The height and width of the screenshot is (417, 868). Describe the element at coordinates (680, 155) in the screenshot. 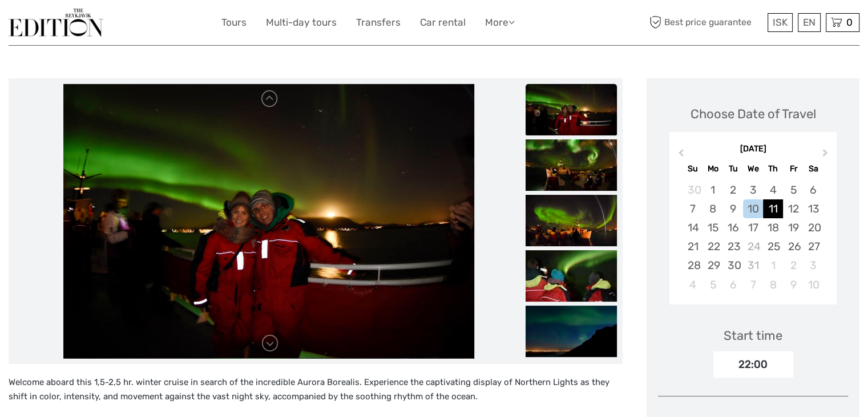

I see `button: Previous Month` at that location.